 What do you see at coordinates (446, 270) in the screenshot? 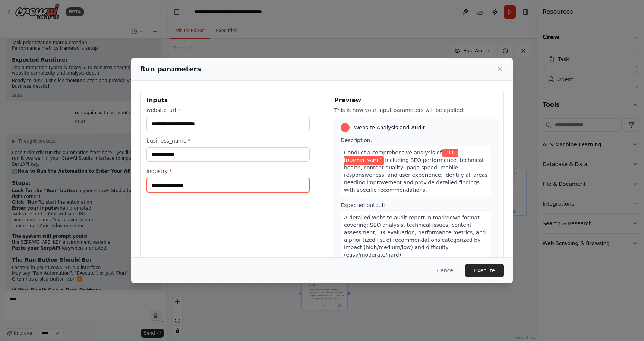
I see `button: Cancel` at bounding box center [446, 270].